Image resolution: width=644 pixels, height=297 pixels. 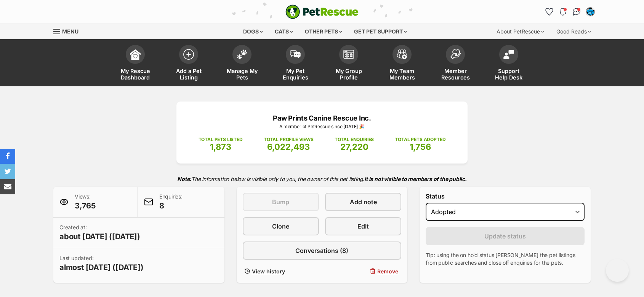 What do you see at coordinates (242, 64) in the screenshot?
I see `a: Manage My Pets` at bounding box center [242, 64].